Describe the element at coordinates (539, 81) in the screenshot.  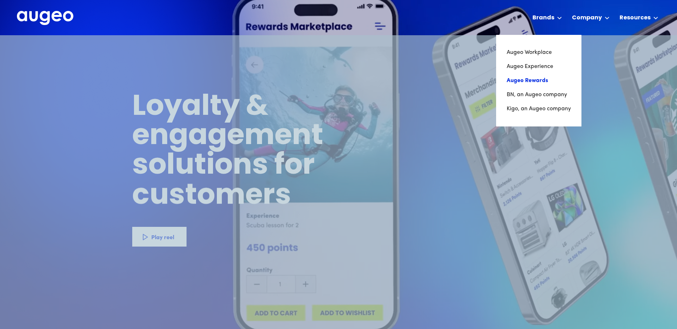
I see `a: Augeo Rewards` at that location.